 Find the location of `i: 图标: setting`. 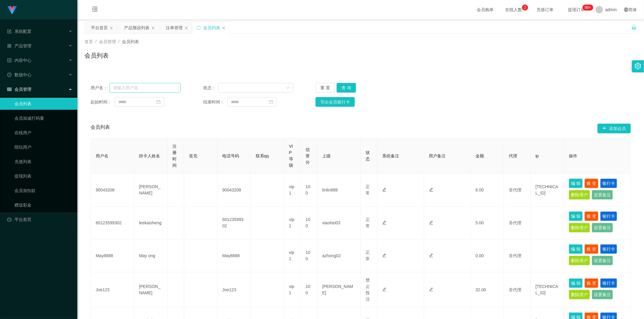

i: 图标: setting is located at coordinates (638, 66).